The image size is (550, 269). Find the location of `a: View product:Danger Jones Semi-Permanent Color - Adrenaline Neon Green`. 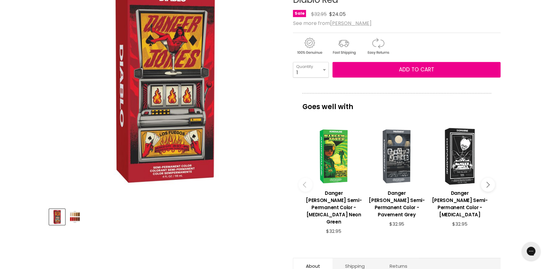

a: View product:Danger Jones Semi-Permanent Color - Adrenaline Neon Green is located at coordinates (334, 207).